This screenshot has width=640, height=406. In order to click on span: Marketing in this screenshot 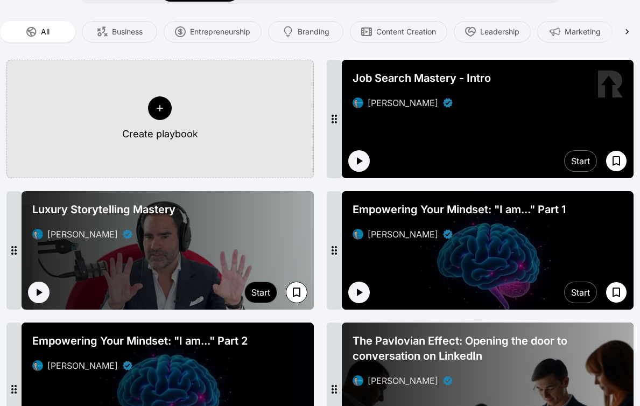, I will do `click(582, 32)`.